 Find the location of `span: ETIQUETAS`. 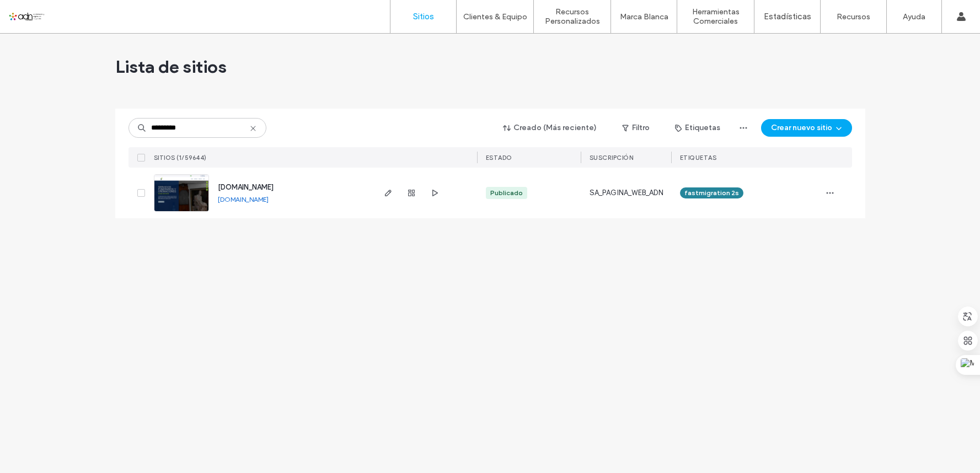

span: ETIQUETAS is located at coordinates (698, 158).